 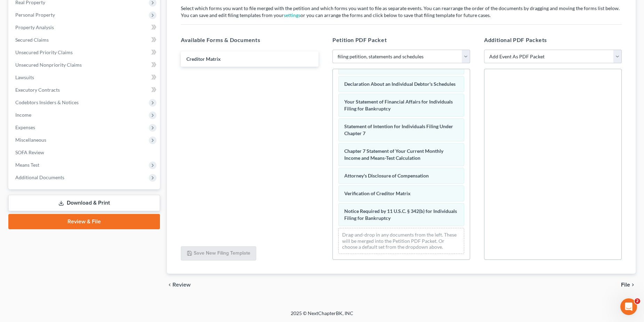 I want to click on a: Unsecured Priority Claims, so click(x=85, y=52).